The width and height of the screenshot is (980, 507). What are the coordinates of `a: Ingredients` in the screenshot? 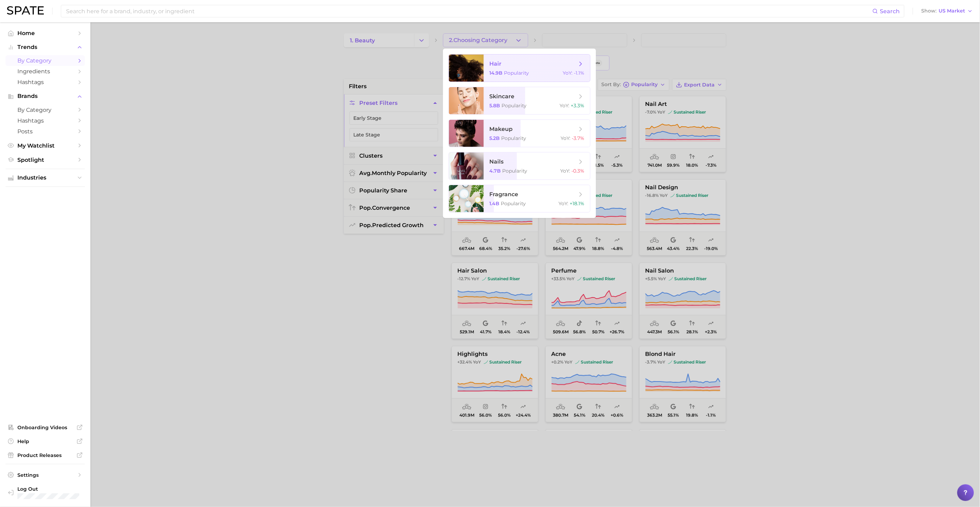 It's located at (45, 71).